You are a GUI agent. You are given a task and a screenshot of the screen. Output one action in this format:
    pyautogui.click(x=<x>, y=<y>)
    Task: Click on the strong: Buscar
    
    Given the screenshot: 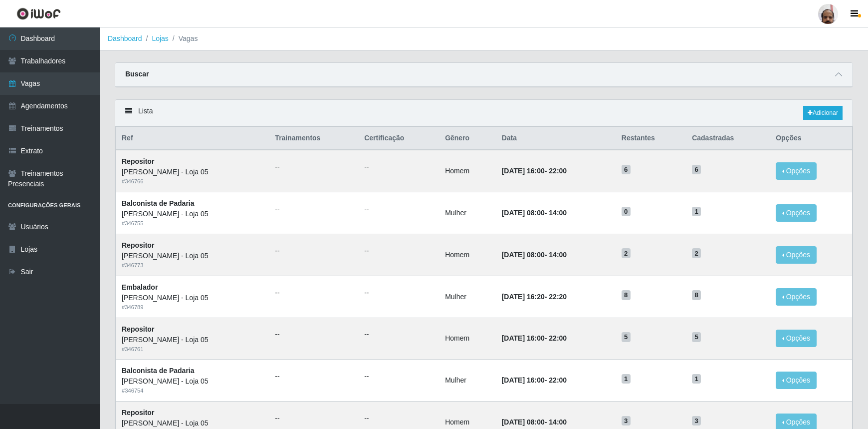 What is the action you would take?
    pyautogui.click(x=137, y=74)
    